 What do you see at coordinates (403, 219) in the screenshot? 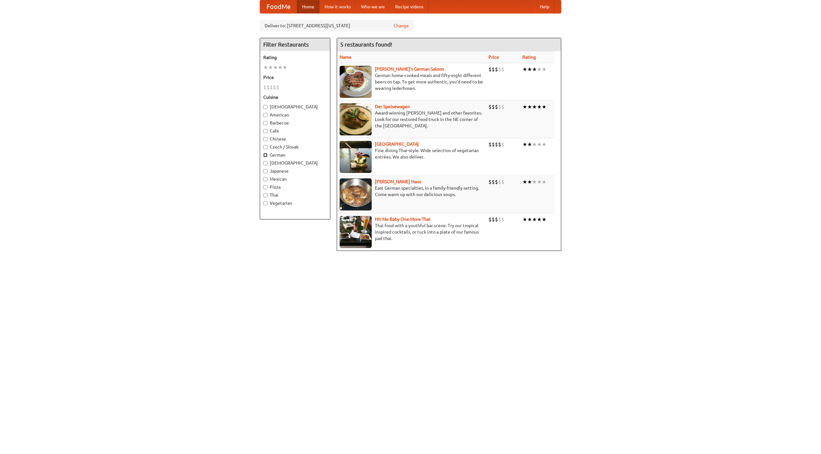
I see `a: Hit Me Baby One More Thai` at bounding box center [403, 219].